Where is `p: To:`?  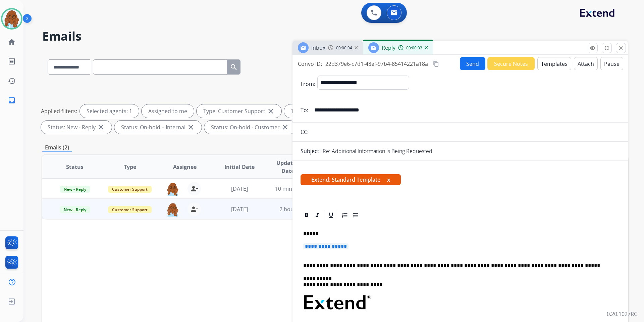
p: To: is located at coordinates (304, 110).